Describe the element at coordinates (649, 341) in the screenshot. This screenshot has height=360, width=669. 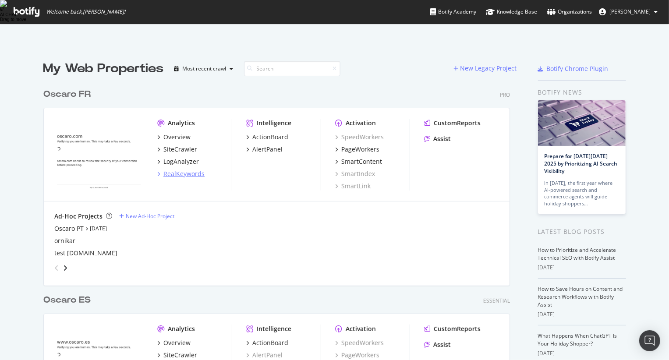
I see `div: Open Intercom Messenger` at that location.